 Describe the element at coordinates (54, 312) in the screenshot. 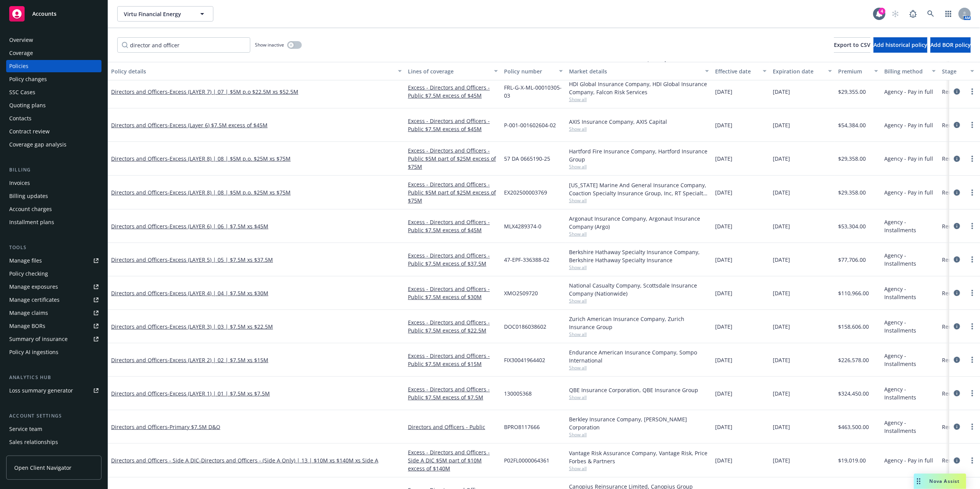

I see `a: Manage claims` at that location.